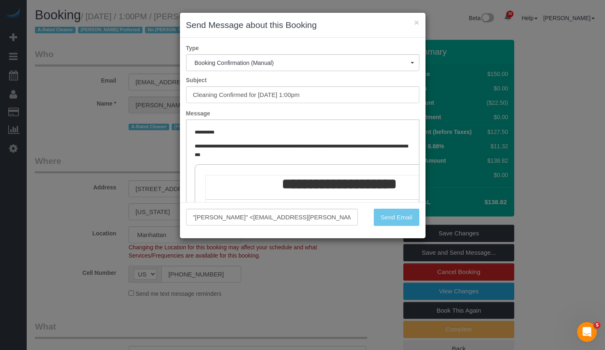 The image size is (605, 350). Describe the element at coordinates (597, 325) in the screenshot. I see `span: 5` at that location.